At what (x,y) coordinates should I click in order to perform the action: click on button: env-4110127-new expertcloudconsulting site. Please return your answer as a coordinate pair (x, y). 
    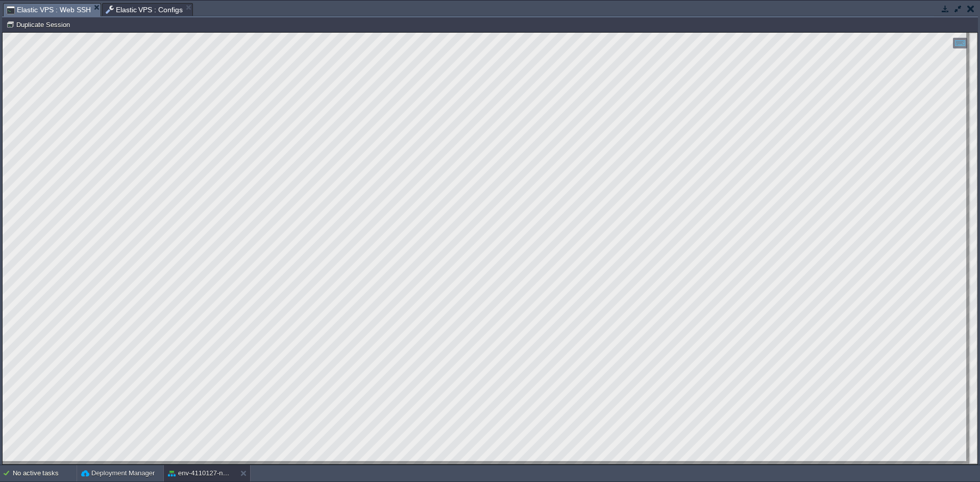
    Looking at the image, I should click on (200, 473).